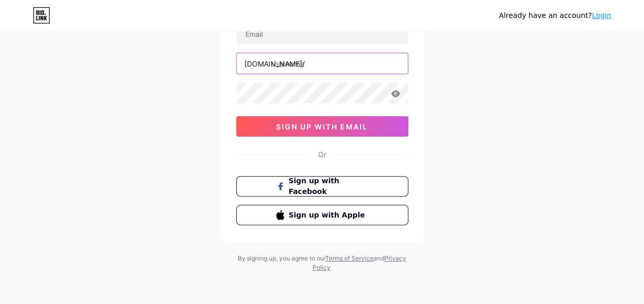 This screenshot has width=644, height=304. I want to click on div: By signing up, you agree to our and ., so click(322, 263).